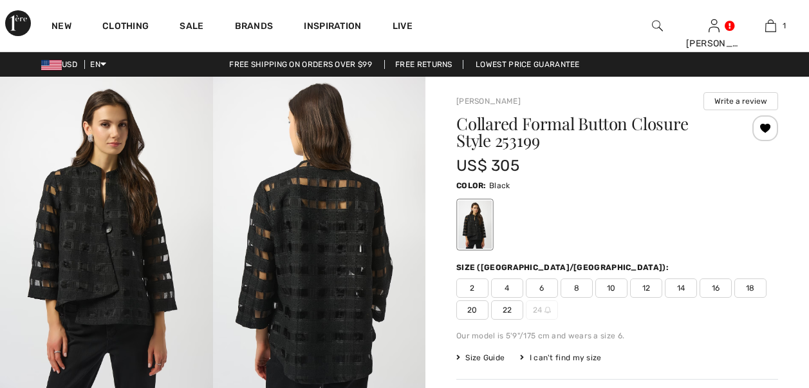  Describe the element at coordinates (657, 26) in the screenshot. I see `img: search the website` at that location.